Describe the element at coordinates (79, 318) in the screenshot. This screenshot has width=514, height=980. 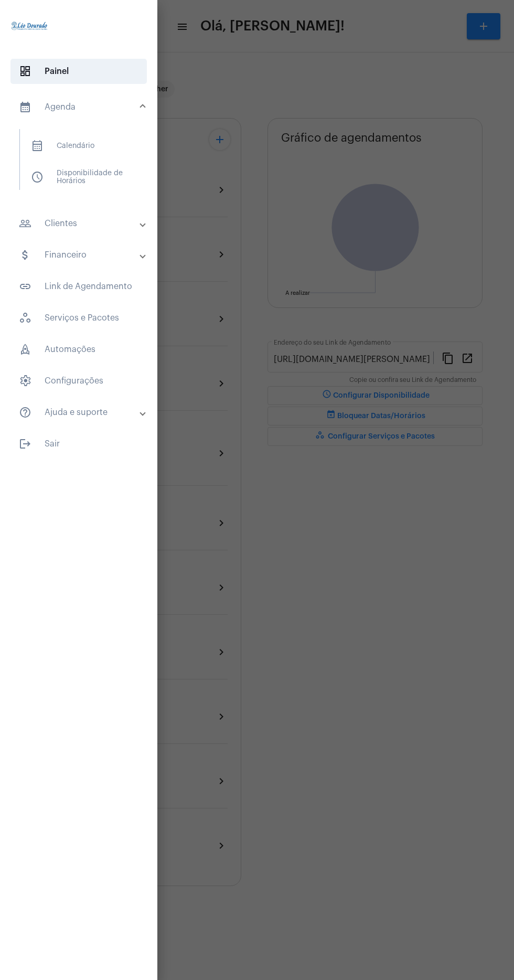
I see `span: Serviços e Pacotes` at that location.